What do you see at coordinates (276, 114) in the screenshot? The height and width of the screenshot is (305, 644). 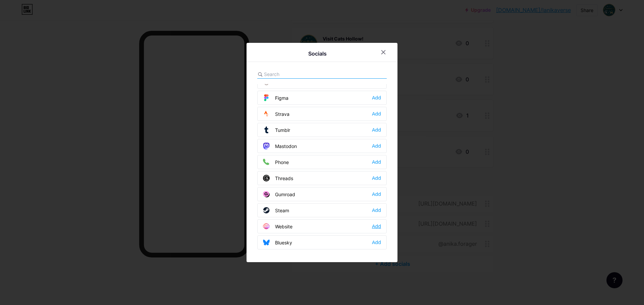 I see `div: Strava` at bounding box center [276, 114].